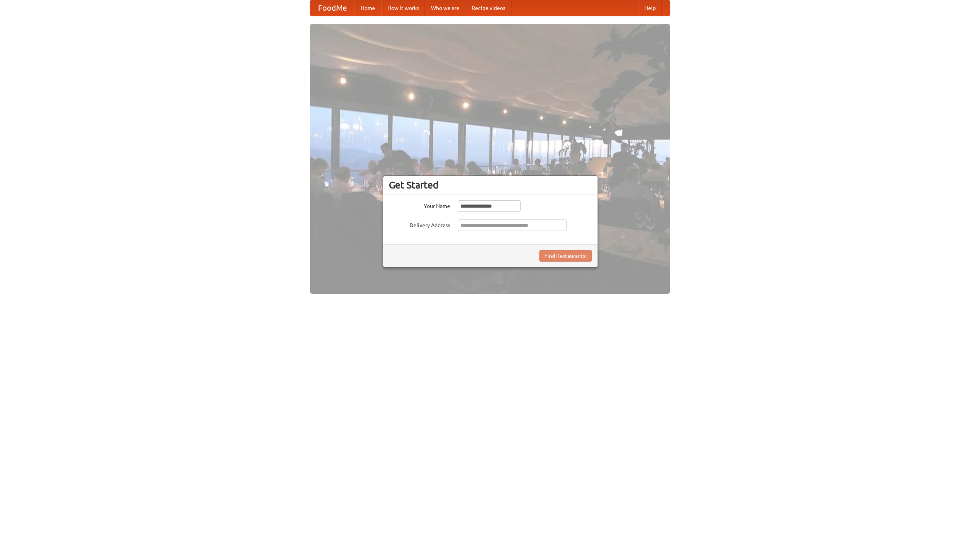 The height and width of the screenshot is (542, 980). Describe the element at coordinates (419, 205) in the screenshot. I see `label: Your Name` at that location.